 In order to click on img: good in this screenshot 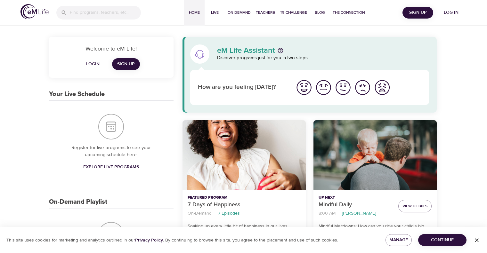, I will do `click(323, 87)`.